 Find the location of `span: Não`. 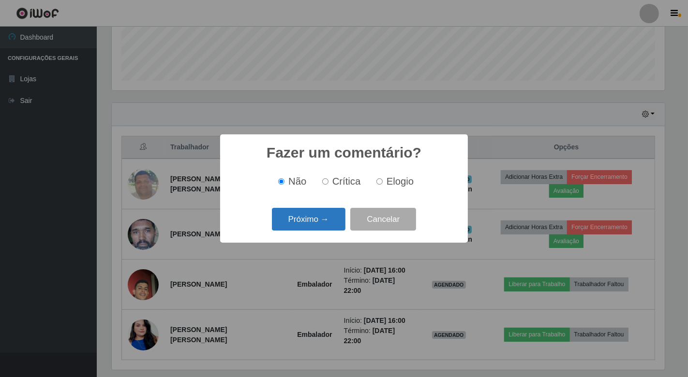

span: Não is located at coordinates (297, 181).